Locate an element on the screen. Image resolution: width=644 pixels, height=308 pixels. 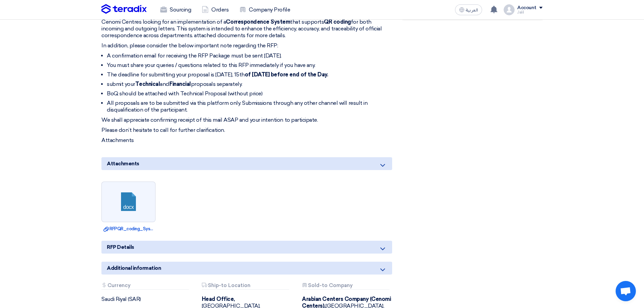
div: Sold-to Company is located at coordinates (345, 286).